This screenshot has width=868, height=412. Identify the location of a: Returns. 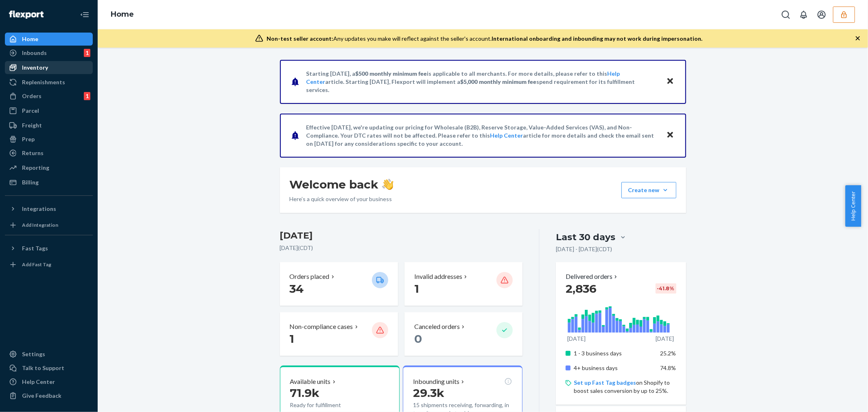
(48, 153).